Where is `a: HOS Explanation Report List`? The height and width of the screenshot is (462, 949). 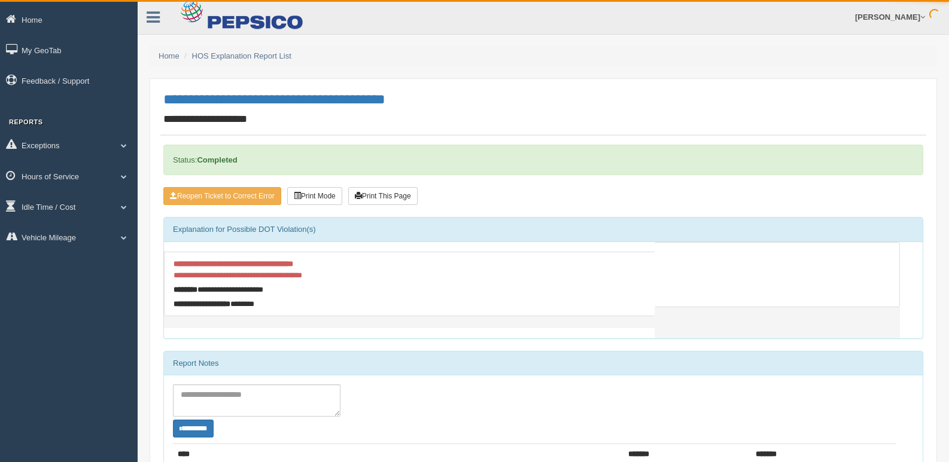
a: HOS Explanation Report List is located at coordinates (242, 56).